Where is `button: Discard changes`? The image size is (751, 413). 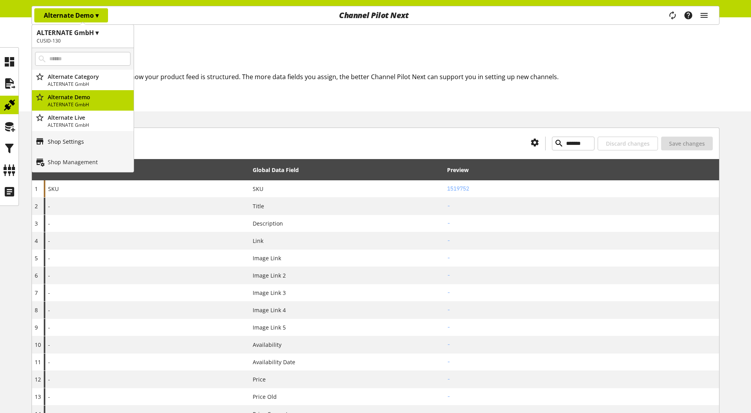
button: Discard changes is located at coordinates (627, 143).